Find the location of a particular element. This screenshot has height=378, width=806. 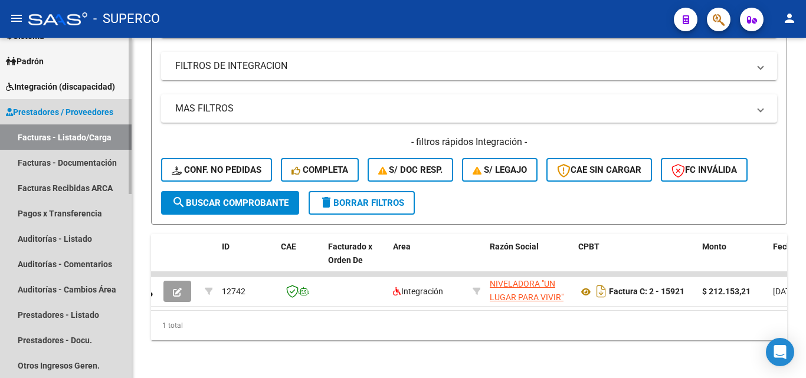

span: S/ Doc Resp. is located at coordinates (411, 170).